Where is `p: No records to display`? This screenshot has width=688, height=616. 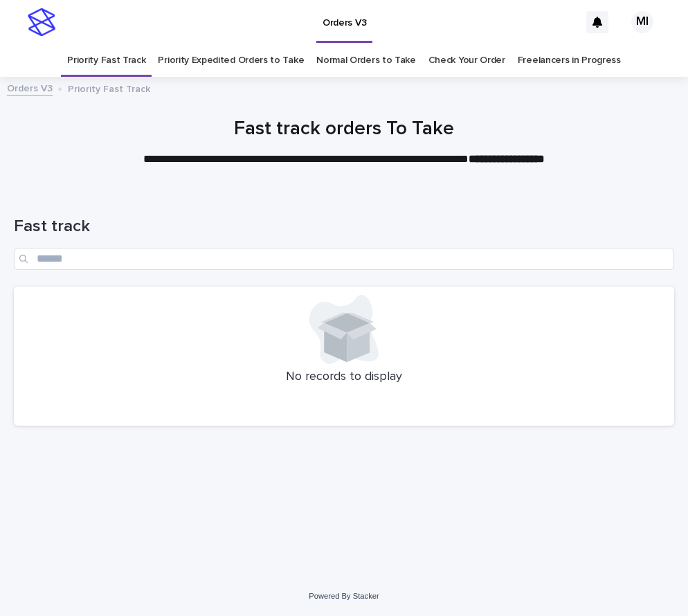
p: No records to display is located at coordinates (344, 377).